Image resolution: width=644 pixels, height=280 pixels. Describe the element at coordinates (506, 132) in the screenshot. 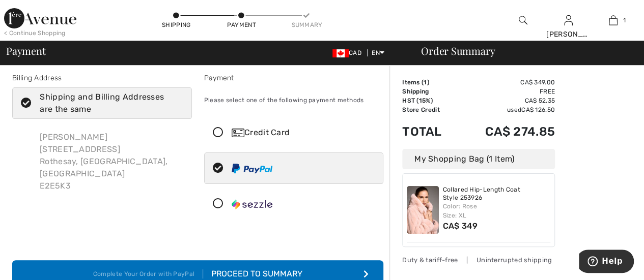

I see `td: CA$ 274.85` at that location.